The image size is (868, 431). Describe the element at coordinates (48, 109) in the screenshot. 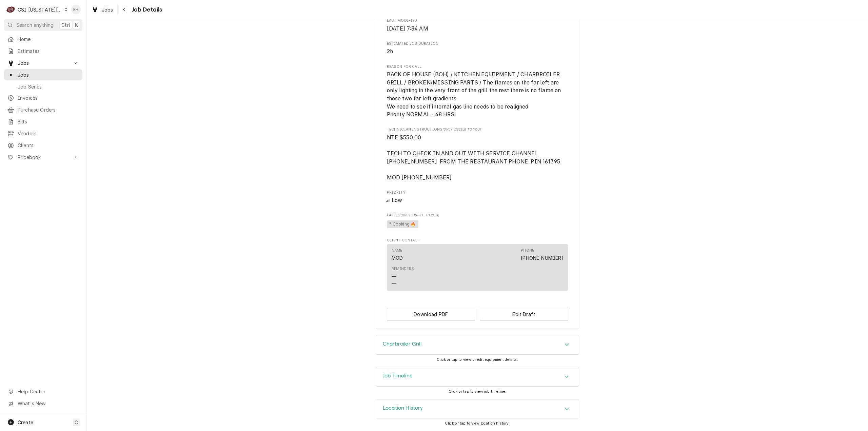

I see `span: Purchase Orders` at that location.